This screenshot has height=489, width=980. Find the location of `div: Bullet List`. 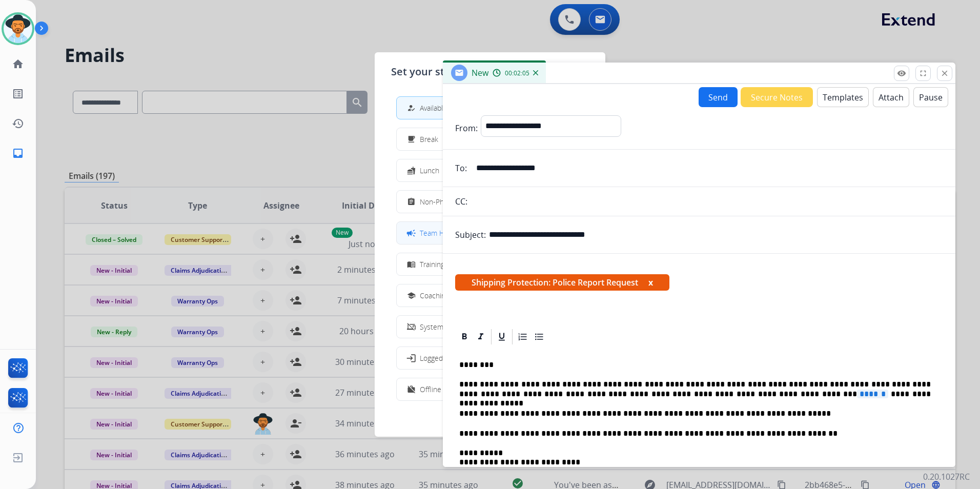

div: Bullet List is located at coordinates (540, 337).